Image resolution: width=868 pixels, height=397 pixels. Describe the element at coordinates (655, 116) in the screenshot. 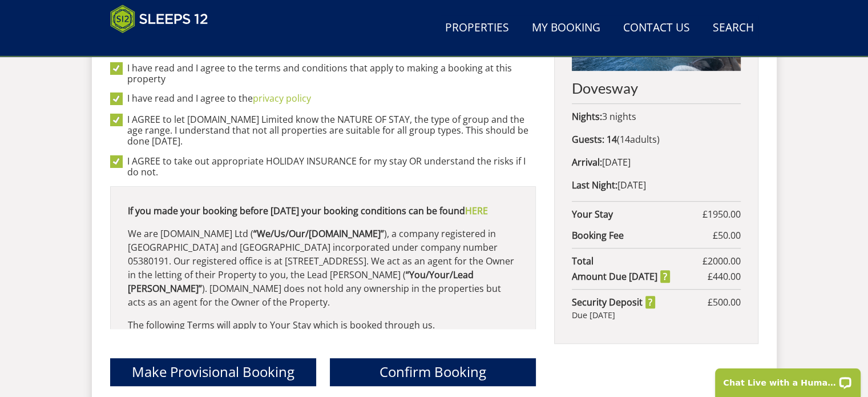

I see `p: 3 nights` at that location.